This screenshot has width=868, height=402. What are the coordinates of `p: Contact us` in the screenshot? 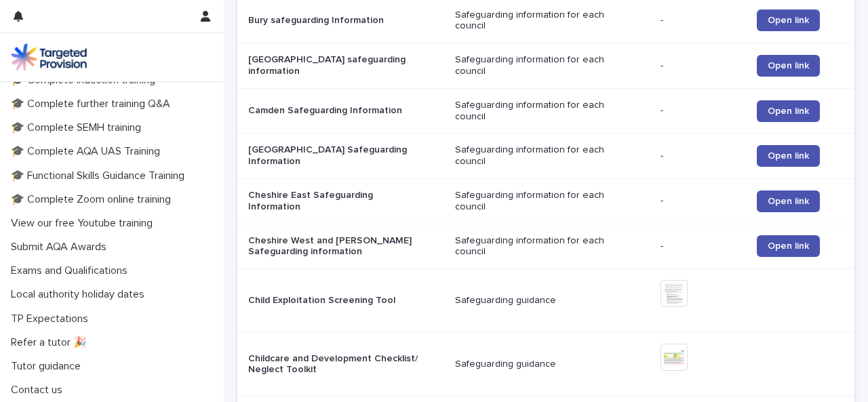 It's located at (39, 390).